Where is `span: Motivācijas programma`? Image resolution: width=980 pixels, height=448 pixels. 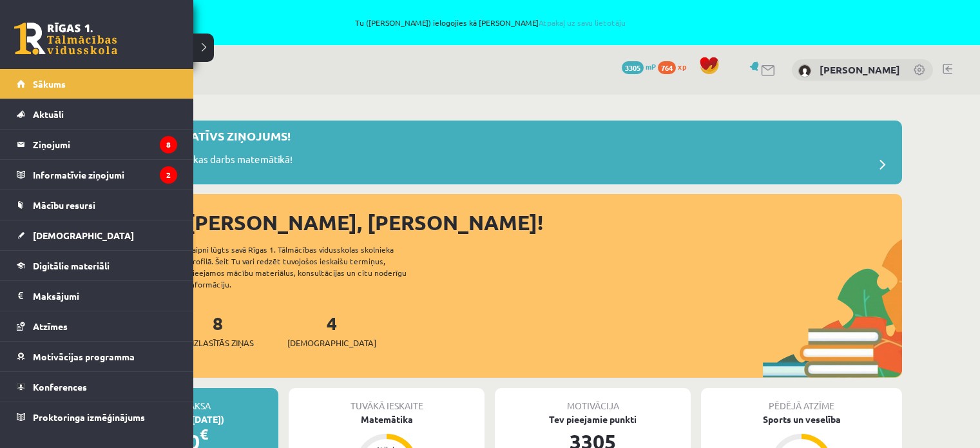 span: Motivācijas programma is located at coordinates (84, 356).